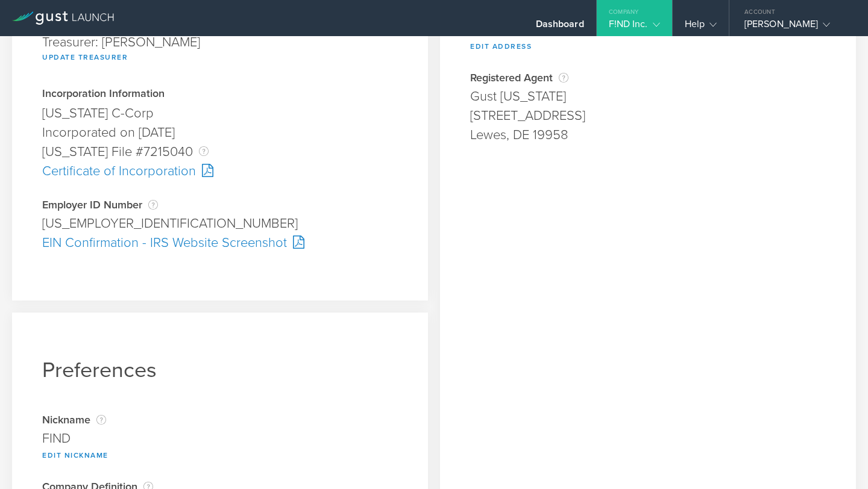 Image resolution: width=868 pixels, height=489 pixels. I want to click on div: Lewes, DE 19958, so click(647, 135).